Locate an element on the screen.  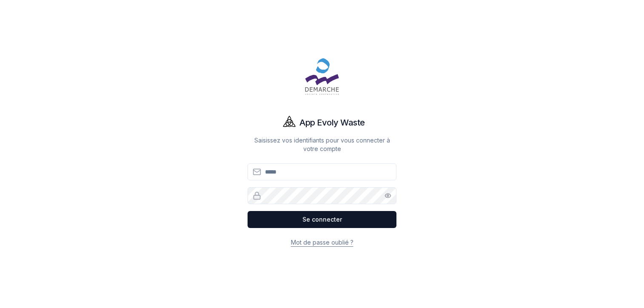
h1: App Evoly Waste is located at coordinates (332, 123).